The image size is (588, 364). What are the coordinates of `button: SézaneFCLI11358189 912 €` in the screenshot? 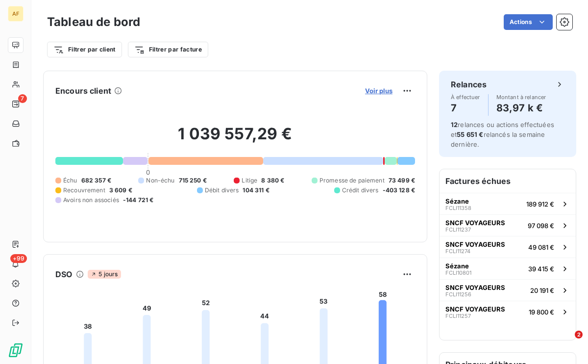 It's located at (508, 203).